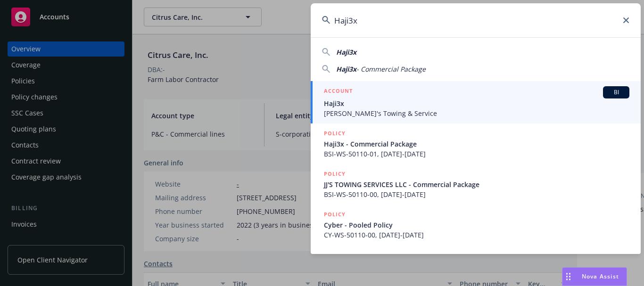 This screenshot has height=286, width=644. What do you see at coordinates (477, 225) in the screenshot?
I see `span: Cyber - Pooled Policy` at bounding box center [477, 225].